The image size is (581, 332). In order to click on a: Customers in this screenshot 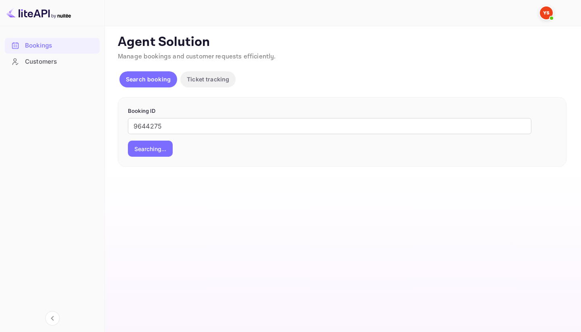, I will do `click(52, 61)`.